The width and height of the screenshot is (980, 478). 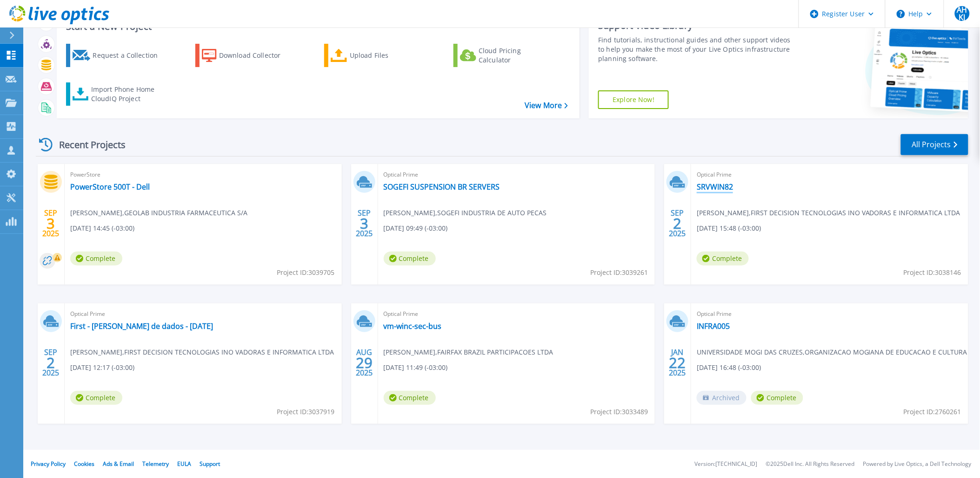 What do you see at coordinates (413, 326) in the screenshot?
I see `a: vm-winc-sec-bus` at bounding box center [413, 326].